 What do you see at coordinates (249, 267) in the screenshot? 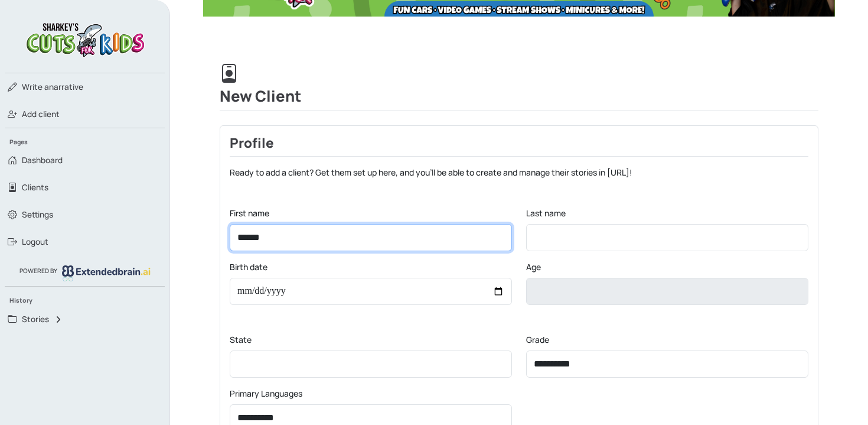
I see `label: Birth date` at bounding box center [249, 267].